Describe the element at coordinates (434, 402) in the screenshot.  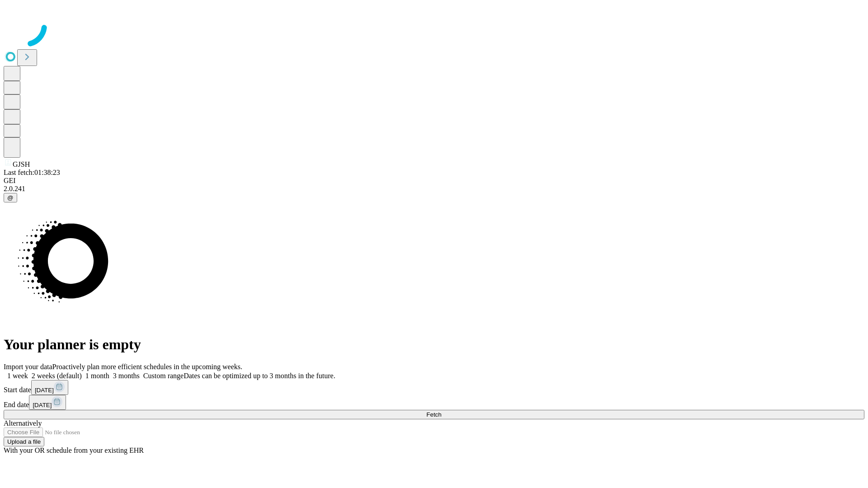
I see `div: End date` at that location.